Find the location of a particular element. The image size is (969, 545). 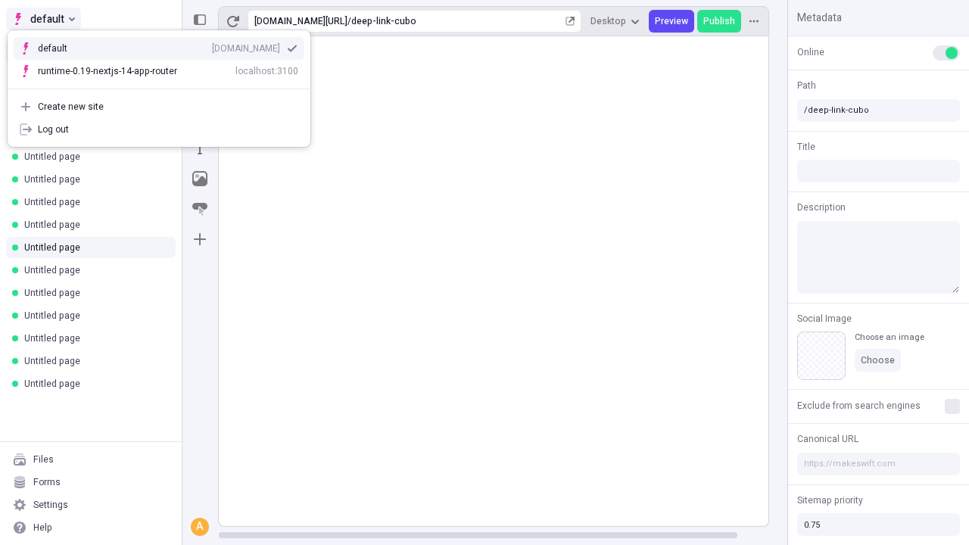

div: Files is located at coordinates (43, 459).